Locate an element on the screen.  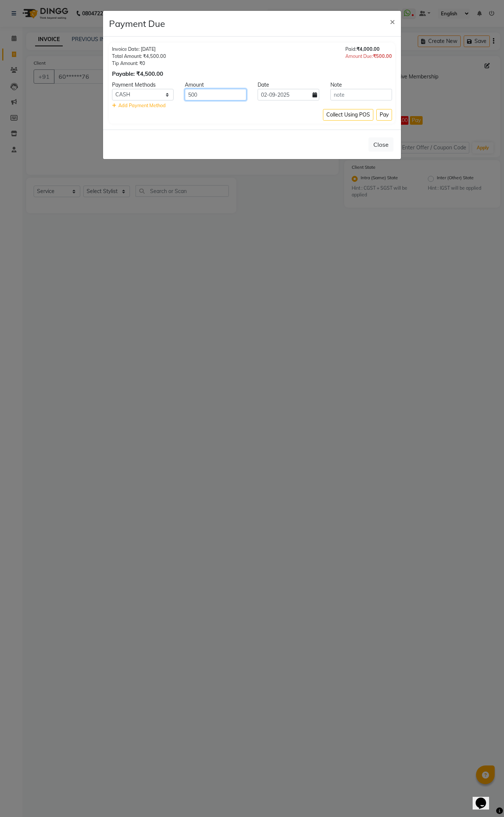
div: Note is located at coordinates (361, 85).